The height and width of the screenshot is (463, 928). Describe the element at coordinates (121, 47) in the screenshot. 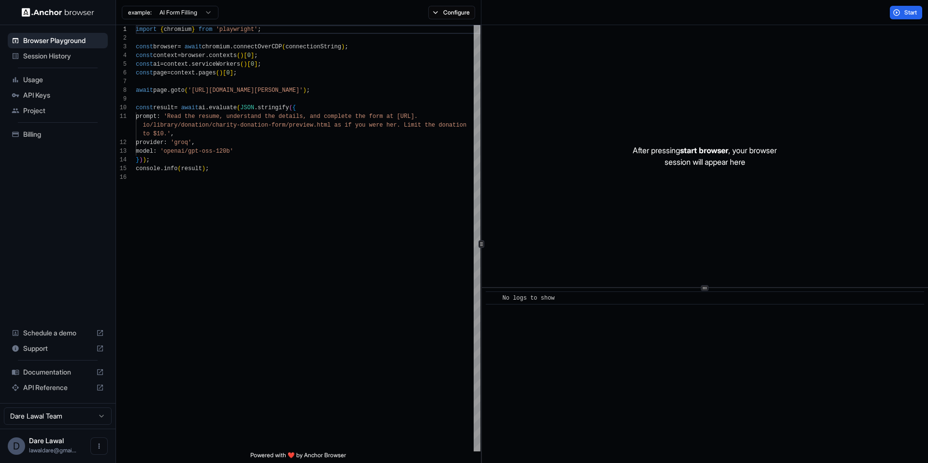

I see `div: 3` at that location.